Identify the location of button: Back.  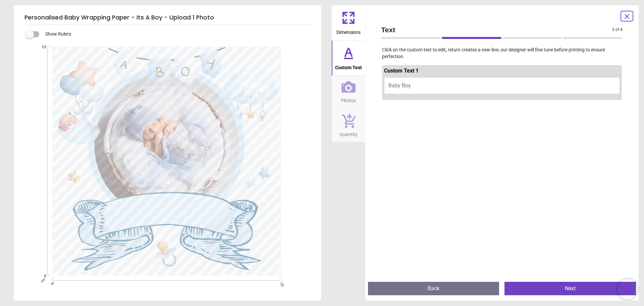
(434, 288).